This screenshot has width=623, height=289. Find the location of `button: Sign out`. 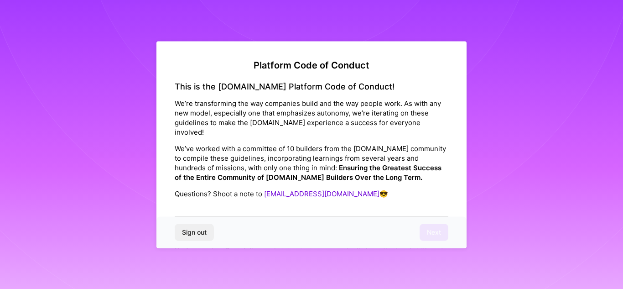

button: Sign out is located at coordinates (194, 232).